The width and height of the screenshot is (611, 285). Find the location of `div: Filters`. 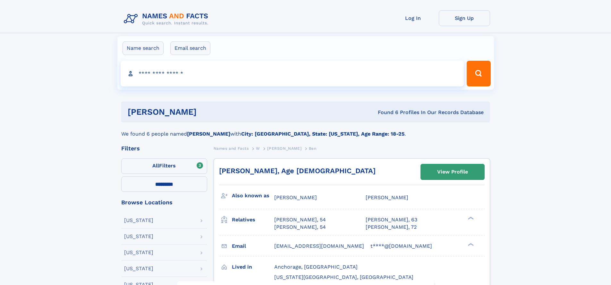

div: Filters is located at coordinates (164, 148).